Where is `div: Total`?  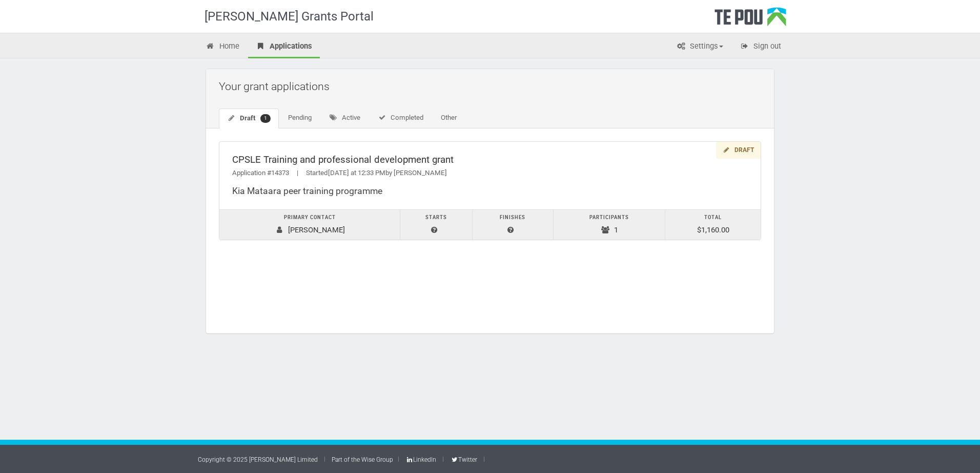
div: Total is located at coordinates (713, 218).